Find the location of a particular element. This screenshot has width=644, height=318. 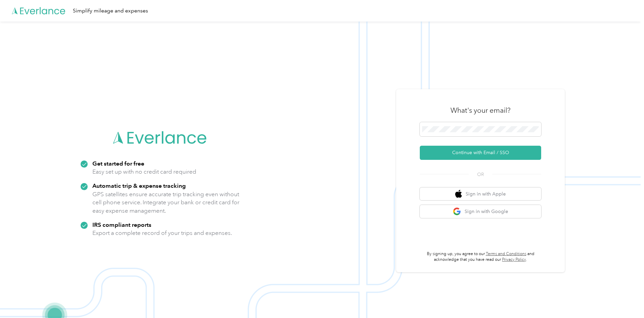

a: Terms and Conditions is located at coordinates (506, 254).